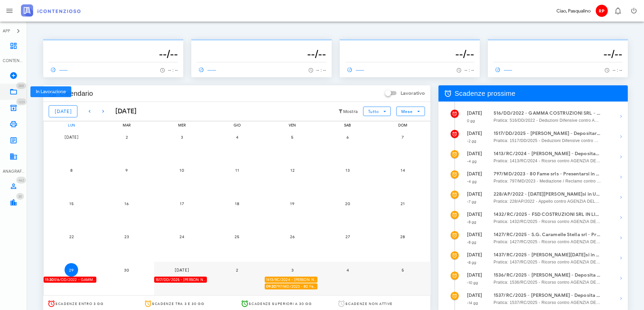  I want to click on button: RP, so click(601, 11).